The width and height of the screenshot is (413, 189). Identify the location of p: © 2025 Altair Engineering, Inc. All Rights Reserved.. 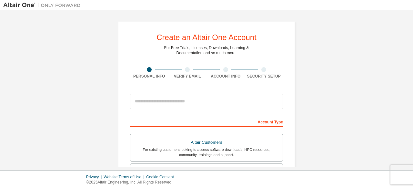
(132, 182).